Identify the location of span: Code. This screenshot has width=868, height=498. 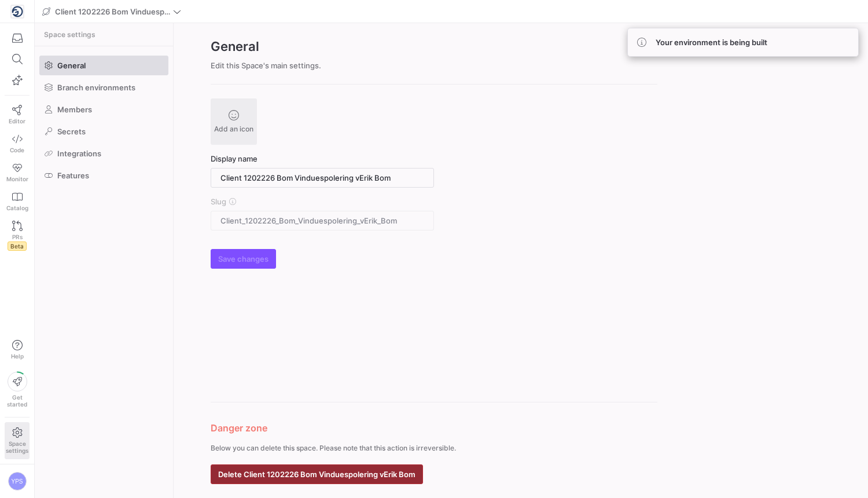
(17, 150).